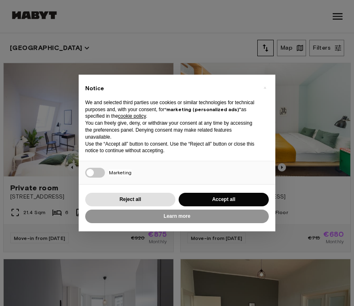  What do you see at coordinates (132, 116) in the screenshot?
I see `a: cookie policy` at bounding box center [132, 116].